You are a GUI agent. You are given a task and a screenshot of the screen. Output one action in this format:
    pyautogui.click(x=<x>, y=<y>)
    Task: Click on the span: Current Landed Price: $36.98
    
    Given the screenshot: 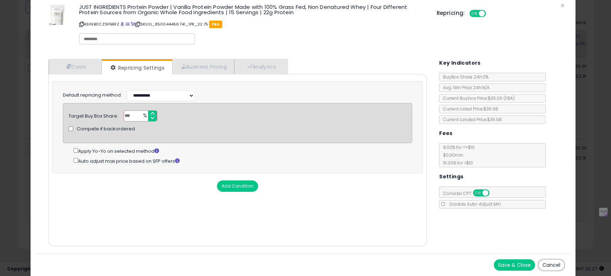 What is the action you would take?
    pyautogui.click(x=471, y=119)
    